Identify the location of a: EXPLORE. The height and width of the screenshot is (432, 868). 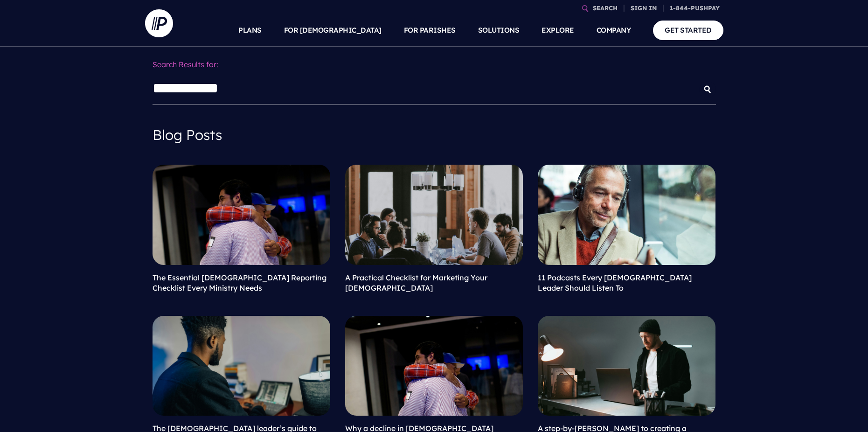
(558, 31).